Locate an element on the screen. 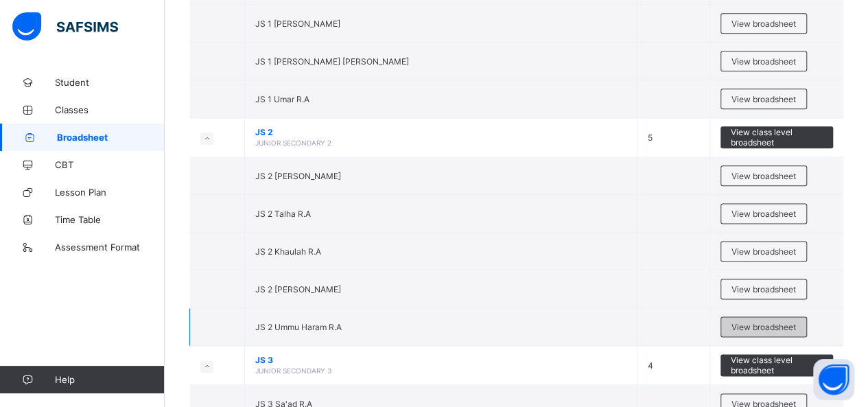  span: 4 is located at coordinates (651, 366).